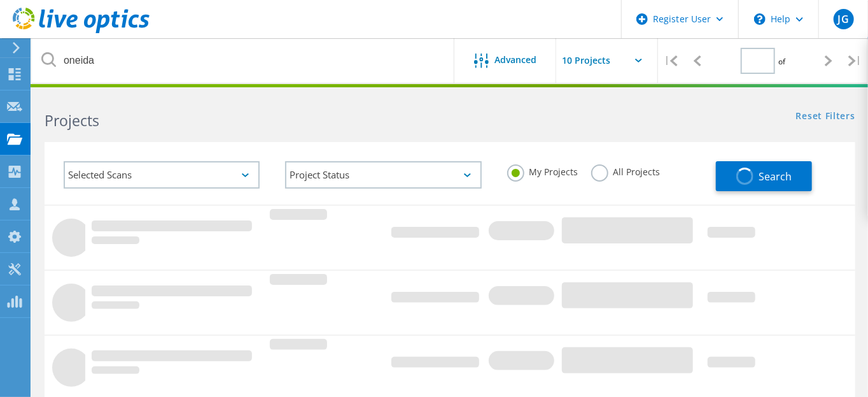 This screenshot has width=868, height=397. Describe the element at coordinates (843, 19) in the screenshot. I see `span: JG` at that location.